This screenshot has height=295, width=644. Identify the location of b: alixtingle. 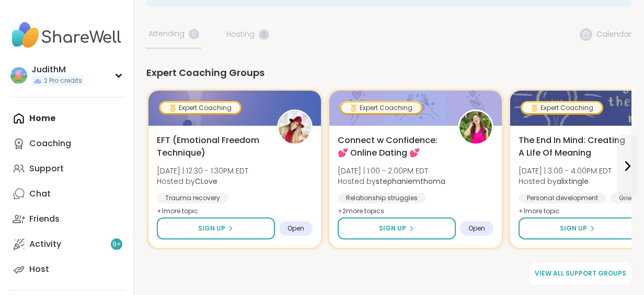
(573, 181).